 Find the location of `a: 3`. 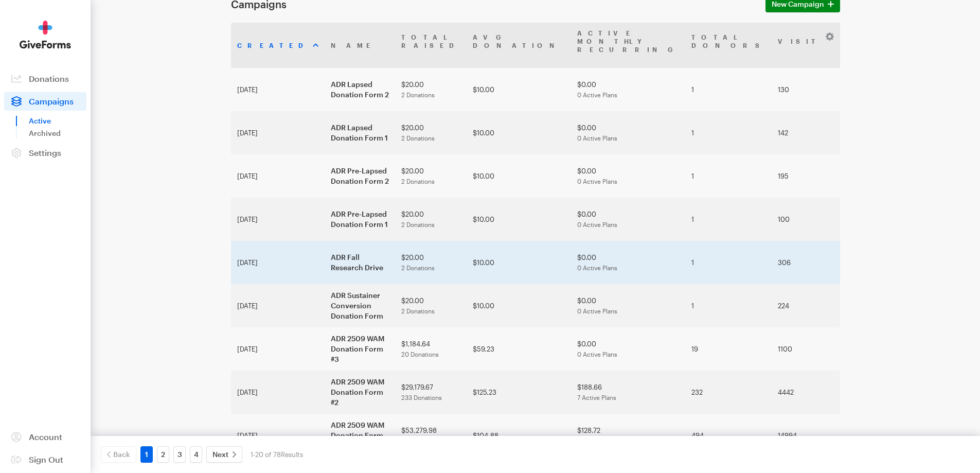

a: 3 is located at coordinates (180, 455).